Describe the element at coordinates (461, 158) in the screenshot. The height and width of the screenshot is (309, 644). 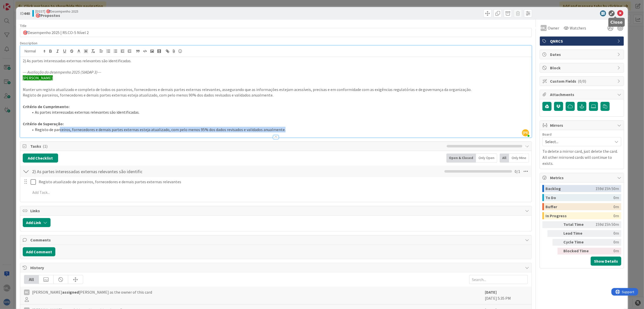
I see `div: Open & Closed` at that location.